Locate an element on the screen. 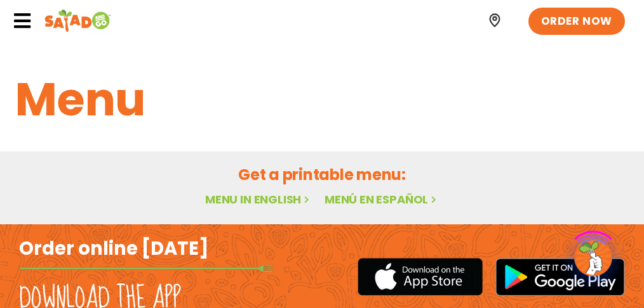  img: google_play is located at coordinates (560, 277).